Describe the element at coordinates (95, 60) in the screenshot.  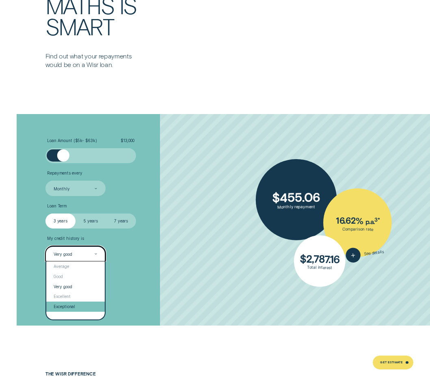
I see `p: Find out what your repayments would be on a Wisr loan.` at that location.